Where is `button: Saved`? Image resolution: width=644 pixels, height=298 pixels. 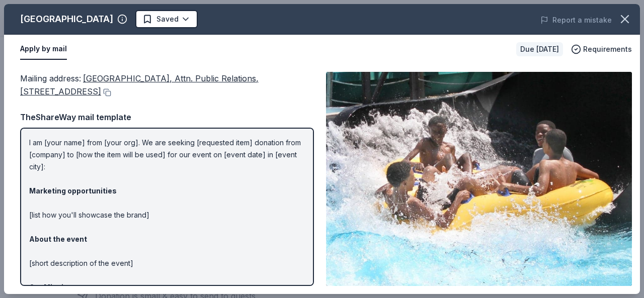
button: Saved is located at coordinates (167, 19).